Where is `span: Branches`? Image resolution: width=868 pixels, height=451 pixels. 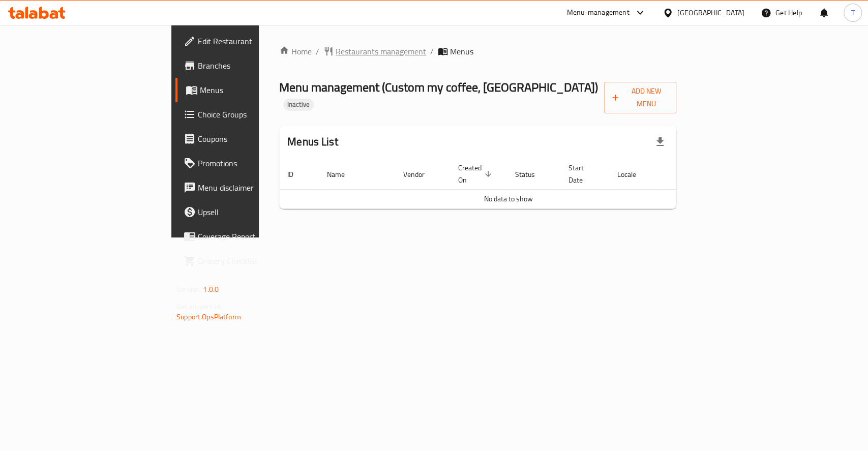
span: Branches is located at coordinates (253, 66).